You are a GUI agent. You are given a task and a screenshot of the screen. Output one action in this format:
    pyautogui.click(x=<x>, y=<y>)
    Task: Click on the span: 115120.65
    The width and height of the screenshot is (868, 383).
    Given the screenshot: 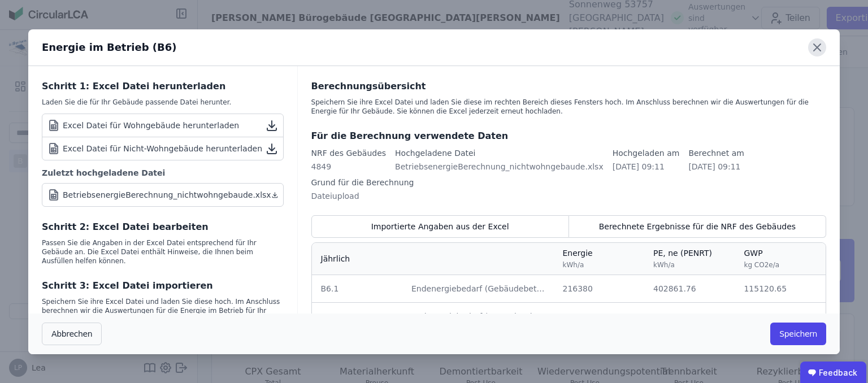 What is the action you would take?
    pyautogui.click(x=766, y=289)
    